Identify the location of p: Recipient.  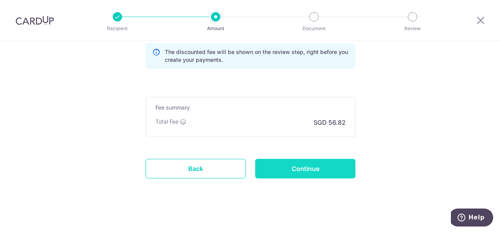
(117, 29).